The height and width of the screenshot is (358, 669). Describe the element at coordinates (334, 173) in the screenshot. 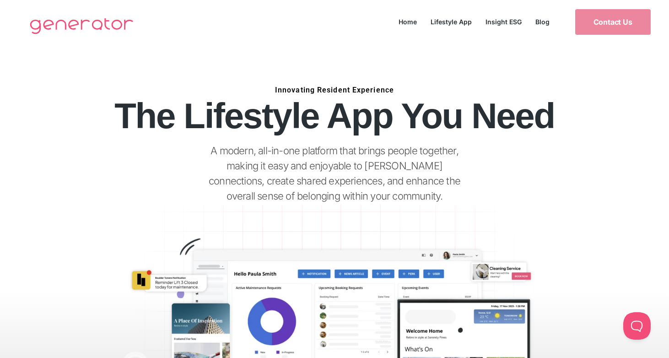

I see `p: A modern, all-in-one platform that brings people together, making it easy and enjoyable to [PERSO...` at that location.